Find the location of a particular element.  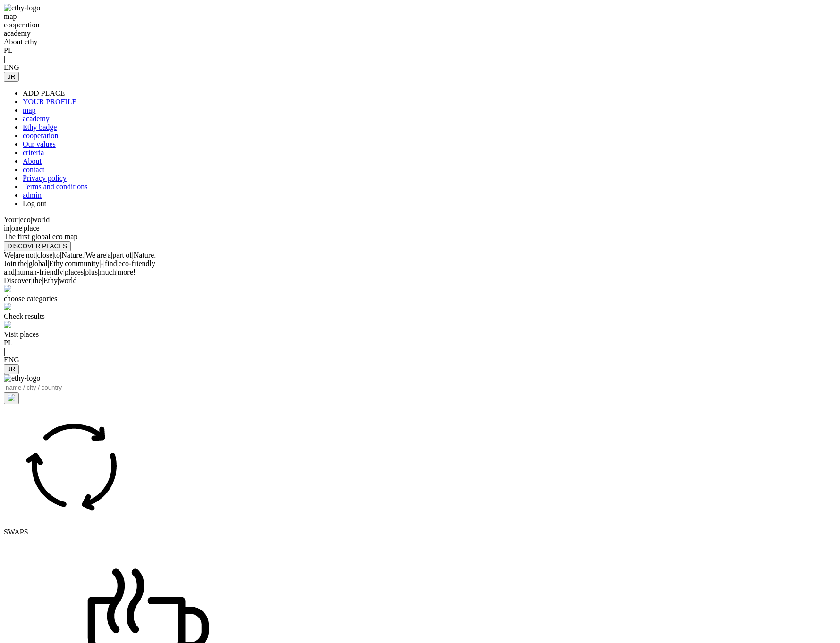

img: icon-image is located at coordinates (74, 466).